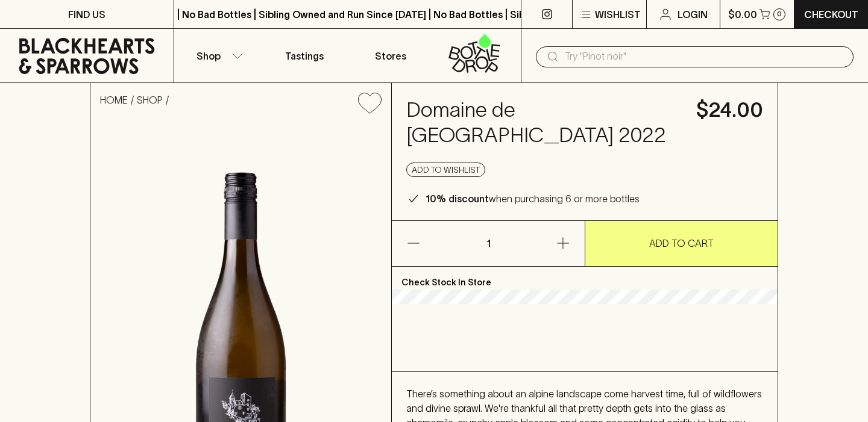 This screenshot has width=868, height=422. I want to click on p: Stores, so click(390, 56).